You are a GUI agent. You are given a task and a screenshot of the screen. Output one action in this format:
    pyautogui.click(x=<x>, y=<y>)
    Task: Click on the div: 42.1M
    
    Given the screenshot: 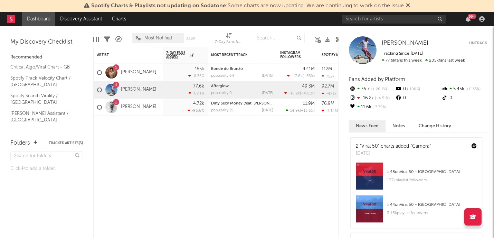 What is the action you would take?
    pyautogui.click(x=309, y=69)
    